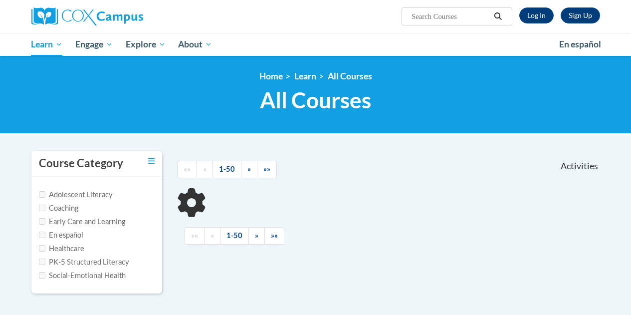 The width and height of the screenshot is (631, 315). Describe the element at coordinates (580, 44) in the screenshot. I see `a: En español` at that location.